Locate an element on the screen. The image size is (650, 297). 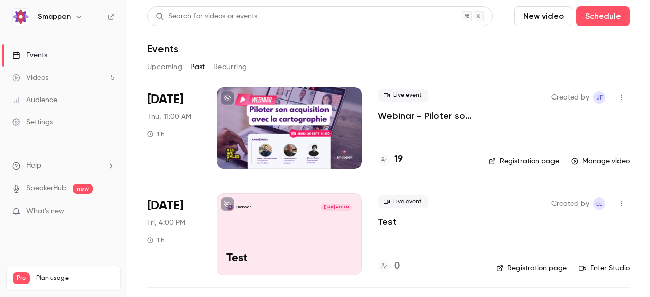
a: Manage video is located at coordinates (600, 161).